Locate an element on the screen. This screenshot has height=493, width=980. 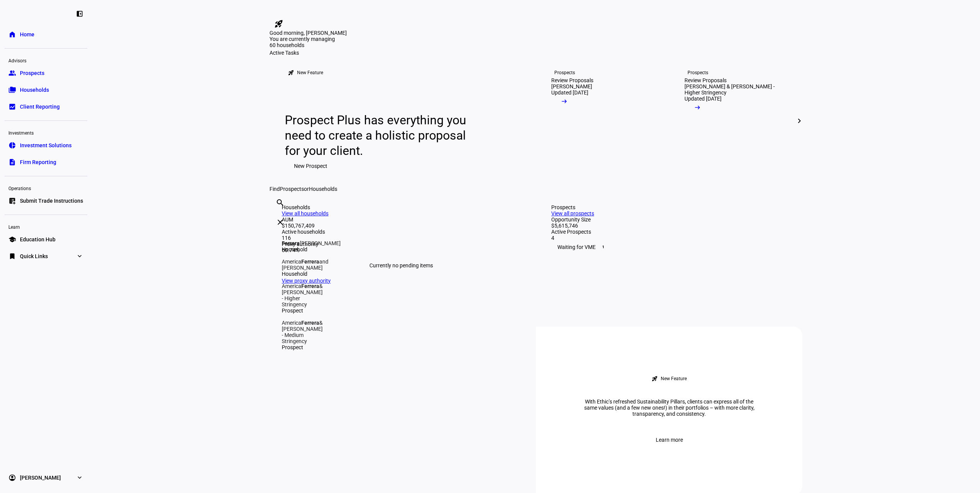
div: $5,615,746 is located at coordinates (671, 226).